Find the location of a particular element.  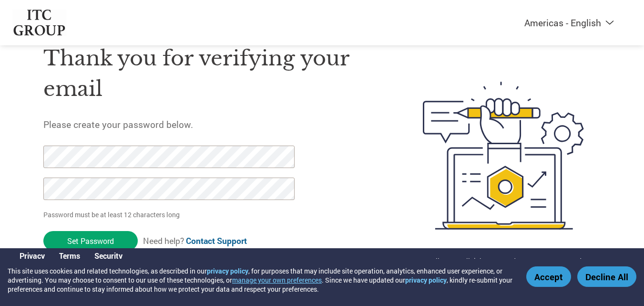

input: Set Password is located at coordinates (91, 240).